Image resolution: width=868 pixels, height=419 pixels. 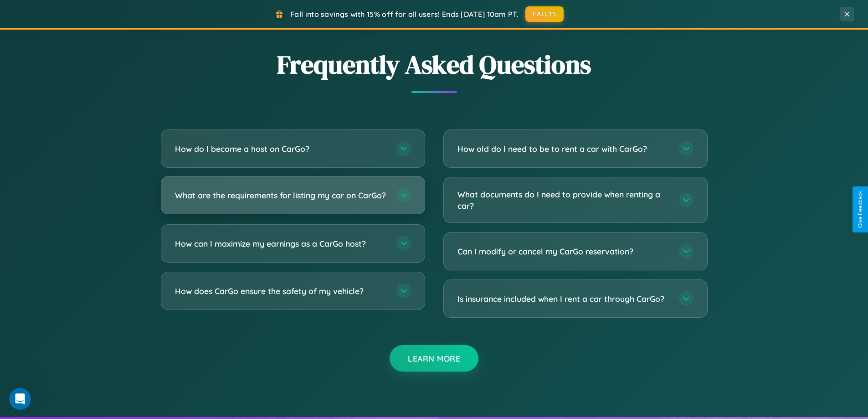 What do you see at coordinates (564, 251) in the screenshot?
I see `h3: Can I modify or cancel my CarGo reservation?` at bounding box center [564, 251].